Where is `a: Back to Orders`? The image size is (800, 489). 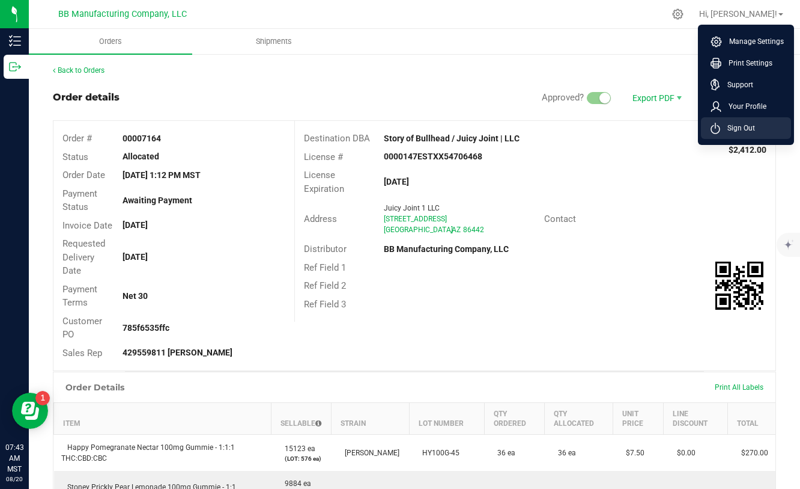 a: Back to Orders is located at coordinates (79, 70).